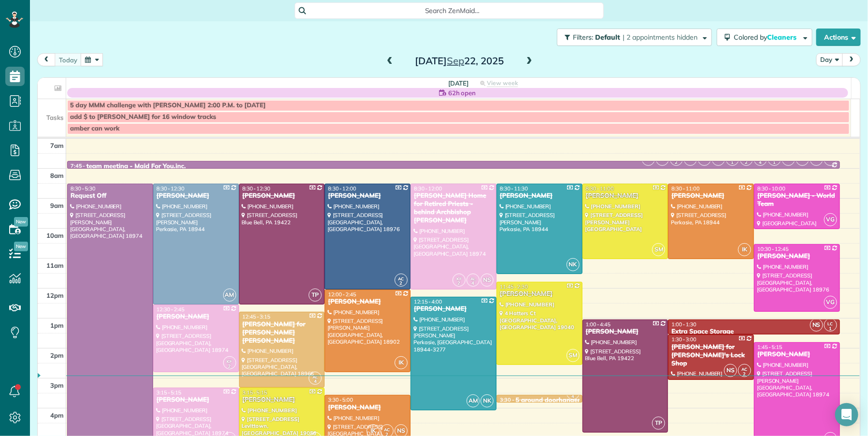  What do you see at coordinates (838, 38) in the screenshot?
I see `button: Actions` at bounding box center [838, 38].